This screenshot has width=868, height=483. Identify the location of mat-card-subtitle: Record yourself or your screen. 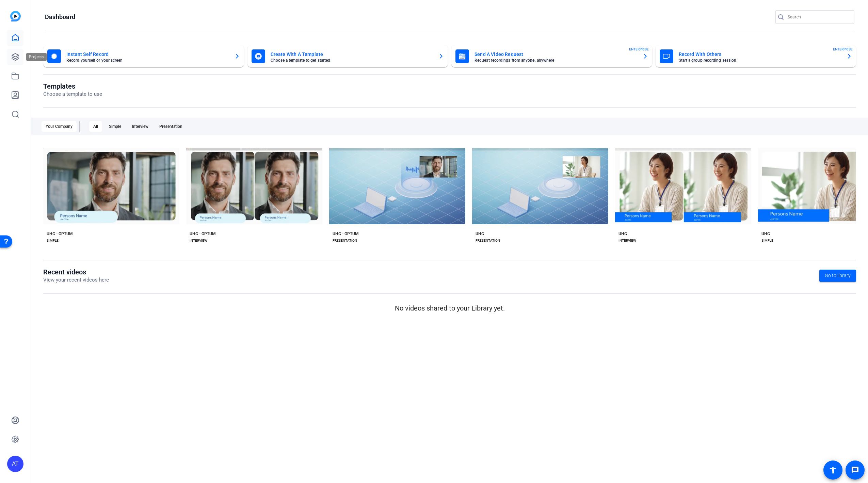
(148, 60).